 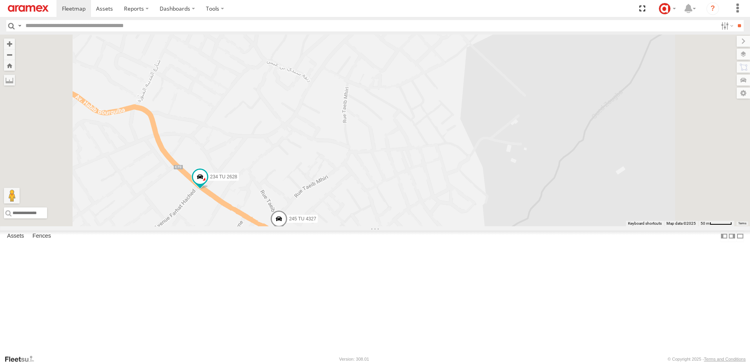 What do you see at coordinates (707, 359) in the screenshot?
I see `div: © Copyright 2025 -` at bounding box center [707, 359].